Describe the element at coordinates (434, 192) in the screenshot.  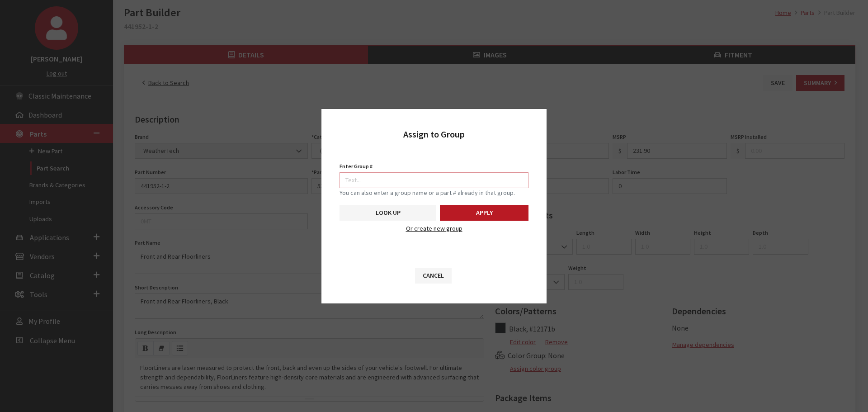
I see `small: You can also enter a group name or a part # already in that group.` at that location.